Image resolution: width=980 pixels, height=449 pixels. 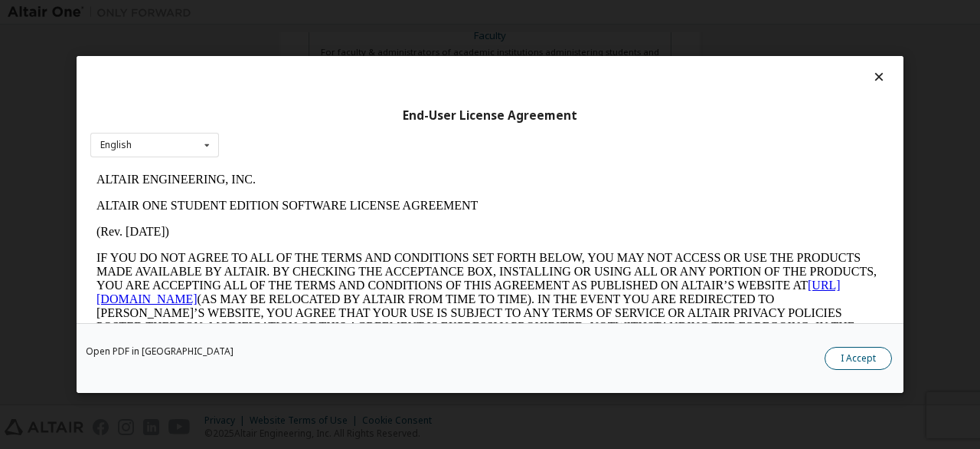 What do you see at coordinates (400, 13) in the screenshot?
I see `p: ALTAIR ENGINEERING, INC.` at bounding box center [400, 13].